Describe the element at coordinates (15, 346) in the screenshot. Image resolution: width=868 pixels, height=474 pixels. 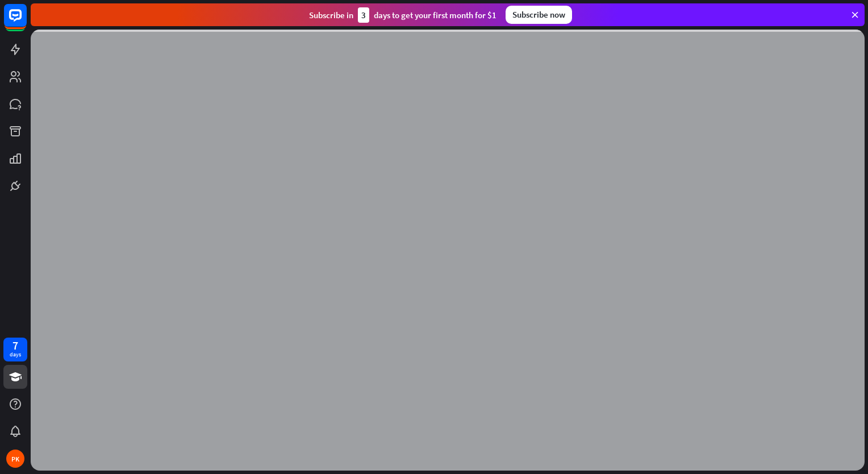
I see `div: 7` at that location.